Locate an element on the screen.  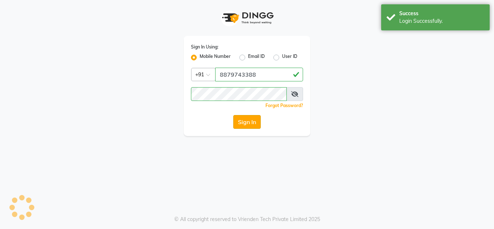
img: logo1.svg is located at coordinates (247, 18).